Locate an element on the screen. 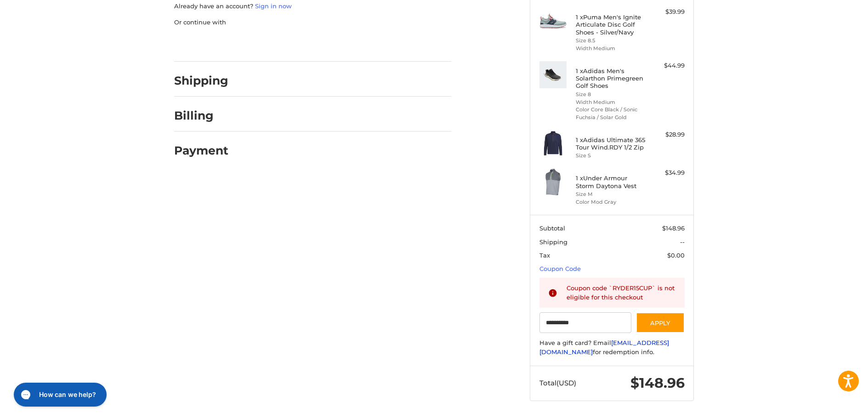 This screenshot has width=868, height=419. div: Have a gift card? Email for redemption info. is located at coordinates (612, 347).